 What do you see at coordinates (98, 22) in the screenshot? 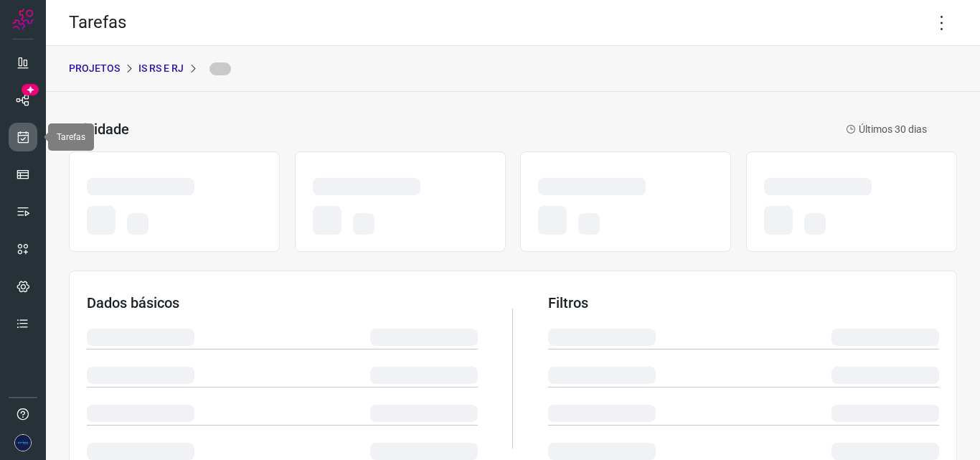
I see `h2: Tarefas` at bounding box center [98, 22].